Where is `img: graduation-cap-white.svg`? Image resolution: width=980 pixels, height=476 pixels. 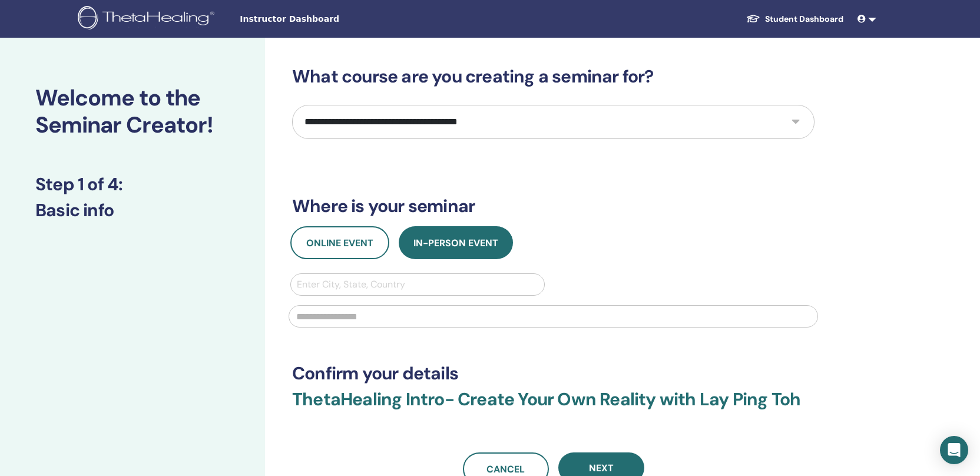 img: graduation-cap-white.svg is located at coordinates (753, 18).